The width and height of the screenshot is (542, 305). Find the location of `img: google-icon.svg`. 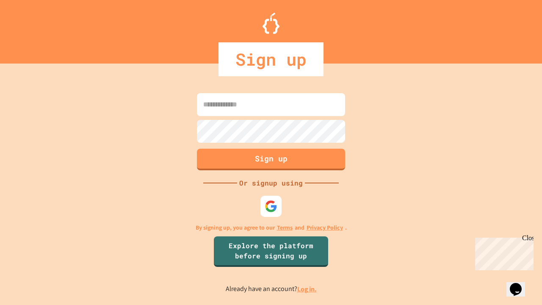

img: google-icon.svg is located at coordinates (271, 206).